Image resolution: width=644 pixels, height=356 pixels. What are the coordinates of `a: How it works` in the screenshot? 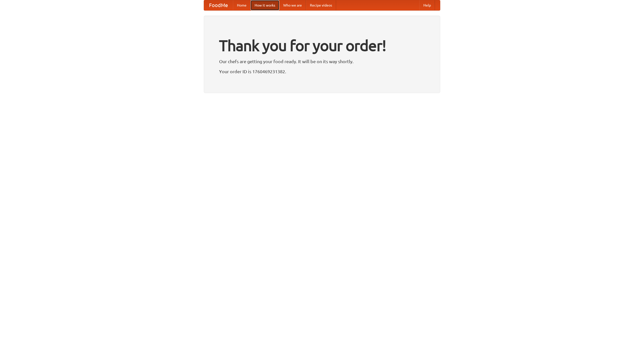 It's located at (265, 5).